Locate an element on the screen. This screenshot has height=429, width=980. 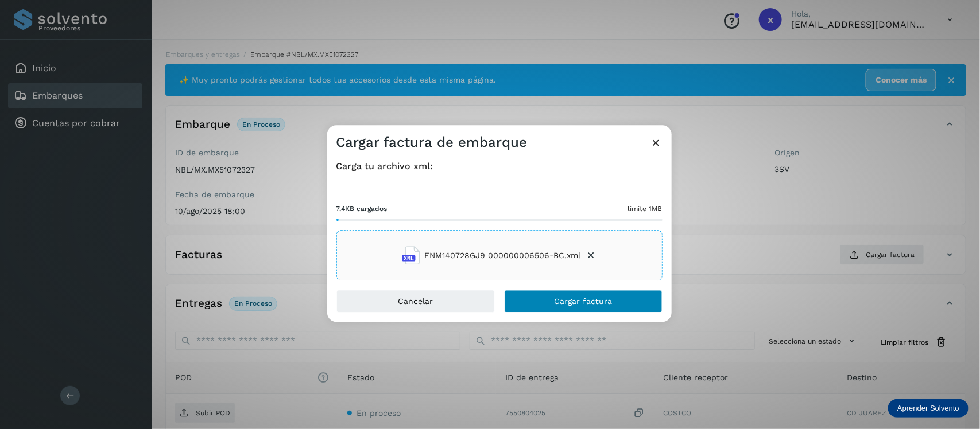
p: Aprender Solvento is located at coordinates (928, 408).